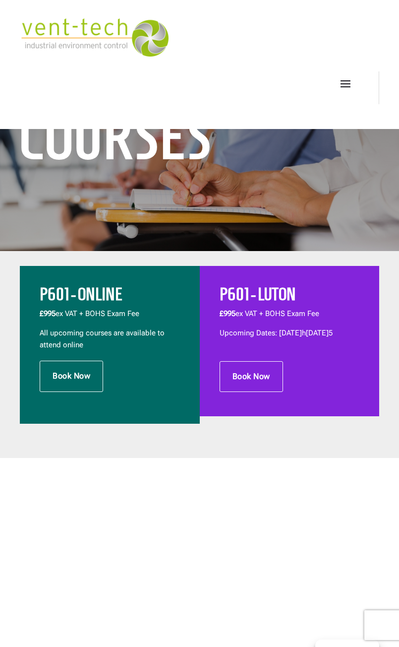 The height and width of the screenshot is (647, 399). Describe the element at coordinates (94, 37) in the screenshot. I see `img: 2023-09-27T08_35_16.549ZVENT-TECH---Clear-background` at that location.